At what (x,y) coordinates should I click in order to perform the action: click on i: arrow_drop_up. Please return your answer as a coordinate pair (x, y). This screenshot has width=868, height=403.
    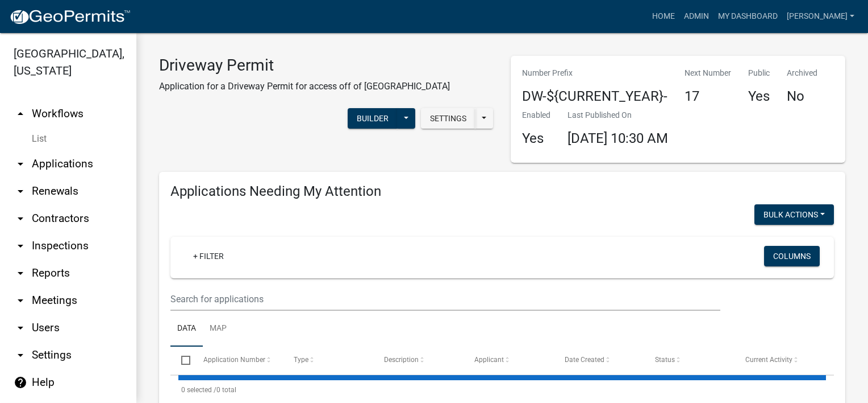
    Looking at the image, I should click on (21, 114).